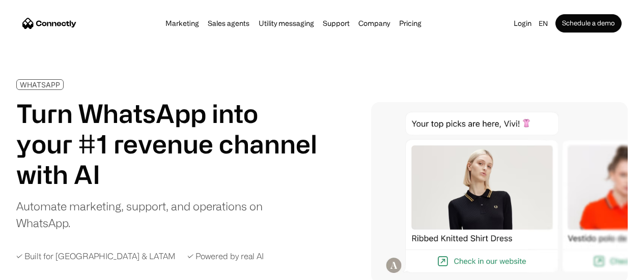 Image resolution: width=644 pixels, height=280 pixels. Describe the element at coordinates (589, 24) in the screenshot. I see `a: Schedule a demo` at that location.